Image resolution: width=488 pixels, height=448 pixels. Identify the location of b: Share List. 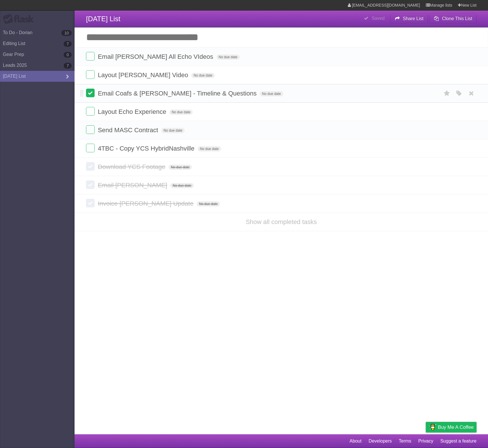
(413, 18).